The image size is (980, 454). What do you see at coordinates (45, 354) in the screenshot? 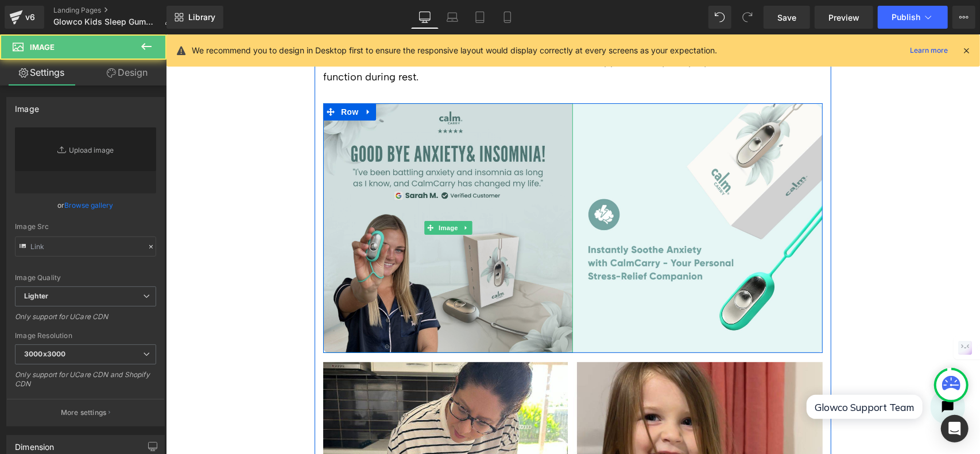
I see `b: 3000x3000` at bounding box center [45, 354].